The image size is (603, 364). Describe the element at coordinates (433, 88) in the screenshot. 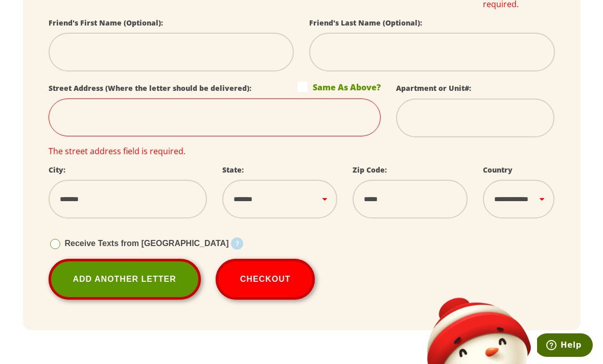

I see `label: Apartment or Unit#:` at that location.